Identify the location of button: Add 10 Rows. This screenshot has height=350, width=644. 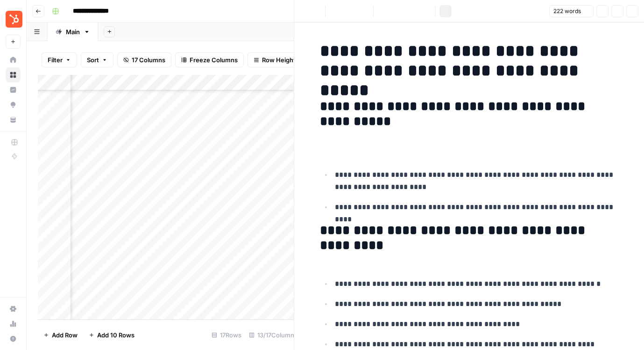
(111, 335).